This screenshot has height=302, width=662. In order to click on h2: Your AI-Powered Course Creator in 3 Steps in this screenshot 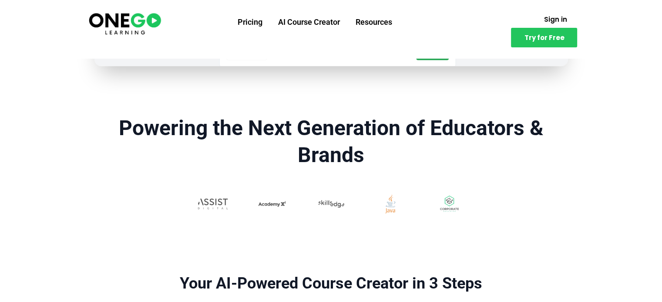, I will do `click(331, 284)`.